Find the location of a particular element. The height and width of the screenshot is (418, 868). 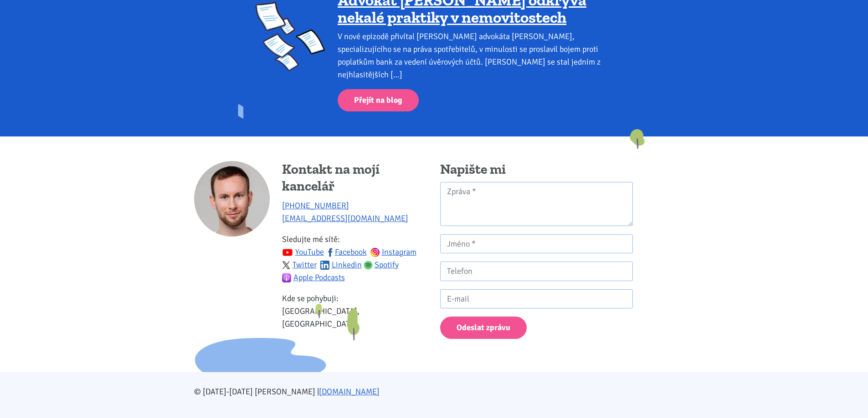

img: Tomáš Kučera is located at coordinates (232, 199).